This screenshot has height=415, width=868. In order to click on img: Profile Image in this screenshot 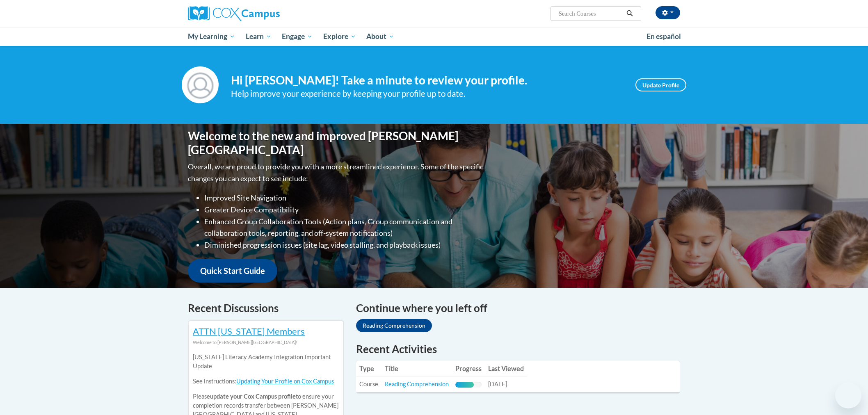, I will do `click(200, 85)`.